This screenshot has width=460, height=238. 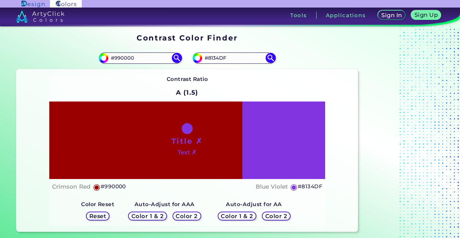 I want to click on strong: Color Reset, so click(x=98, y=204).